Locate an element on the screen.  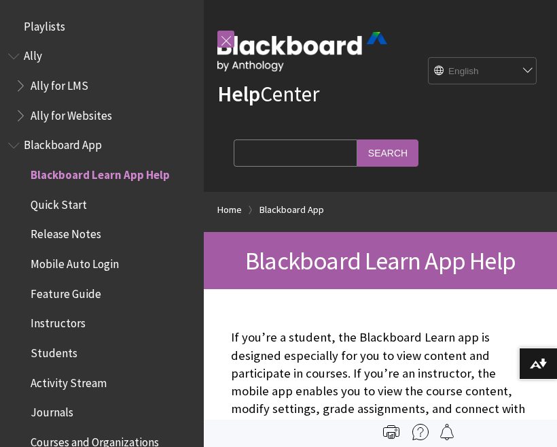
nav: Book outline for Playlists is located at coordinates (102, 27).